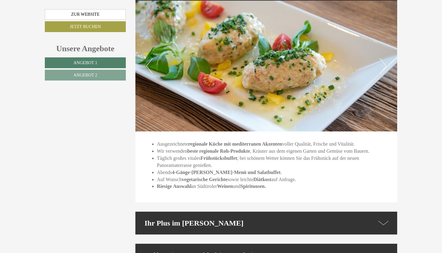 The height and width of the screenshot is (253, 442). What do you see at coordinates (272, 180) in the screenshot?
I see `li: Auf Wunsch sowie leichte auf Anfrage.` at bounding box center [272, 180].